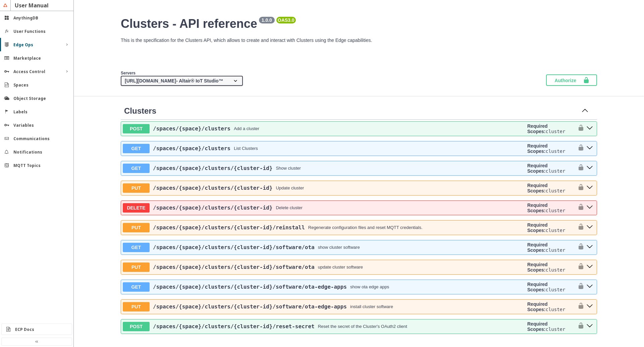  I want to click on div: Show cluster, so click(288, 168).